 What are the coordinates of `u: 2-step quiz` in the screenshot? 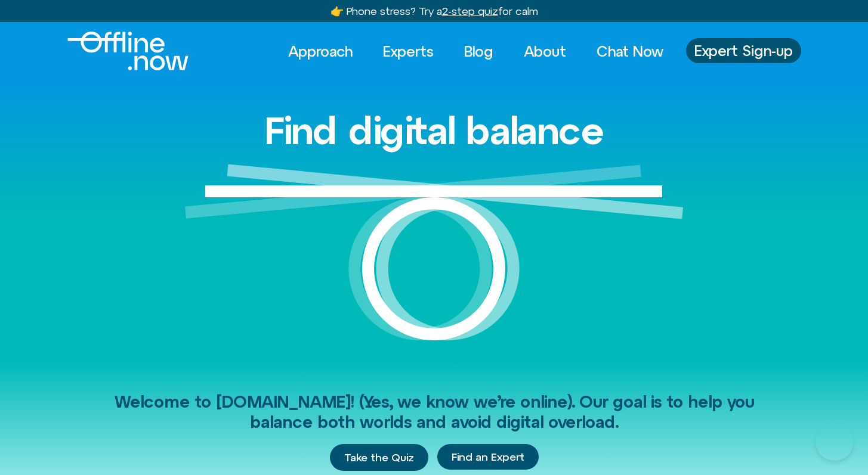 It's located at (470, 11).